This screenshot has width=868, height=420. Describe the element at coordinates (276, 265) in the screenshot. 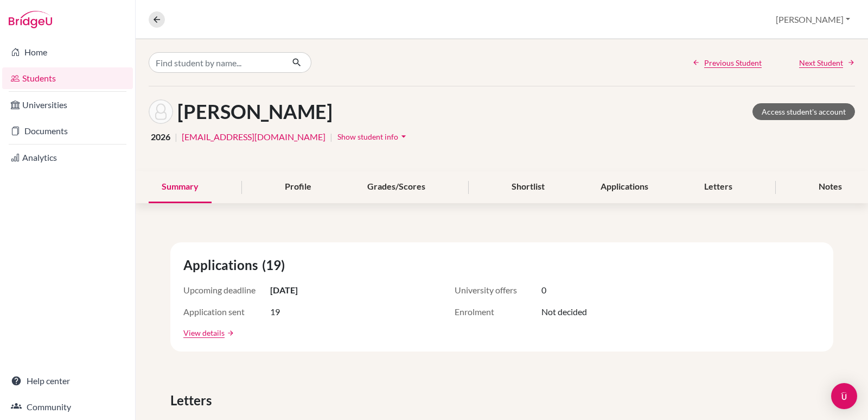

I see `span: (19)` at that location.